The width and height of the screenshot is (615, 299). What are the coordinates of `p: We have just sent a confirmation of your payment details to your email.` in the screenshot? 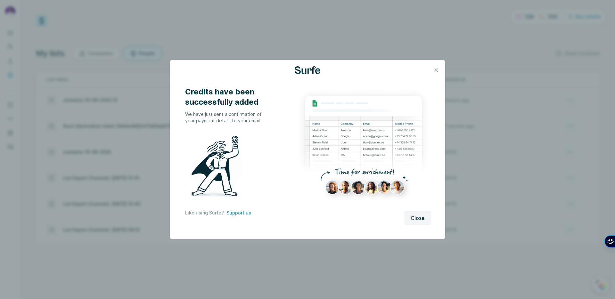 It's located at (224, 118).